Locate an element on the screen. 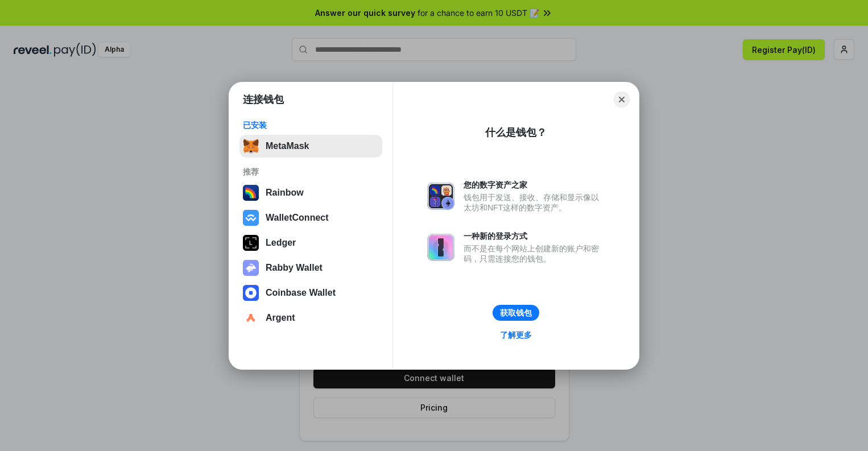  div: 推荐 is located at coordinates (310, 172).